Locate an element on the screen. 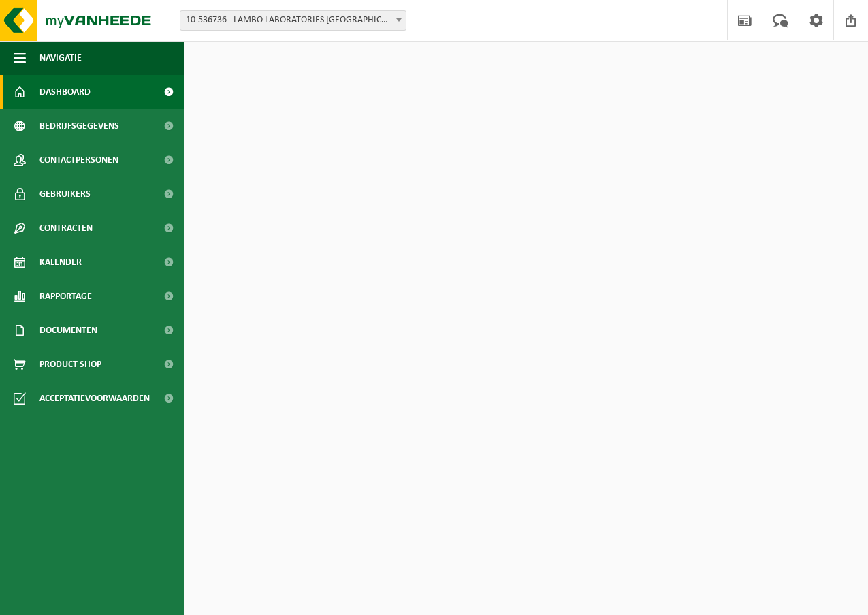  span: Contracten is located at coordinates (66, 228).